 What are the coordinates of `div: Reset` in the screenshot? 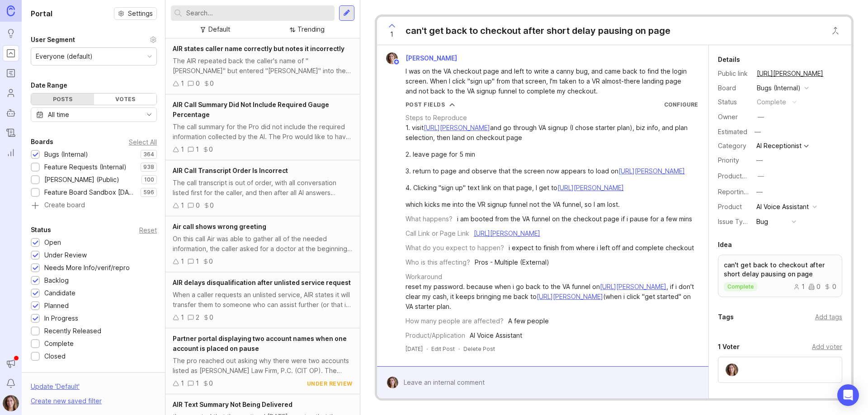 It's located at (147, 230).